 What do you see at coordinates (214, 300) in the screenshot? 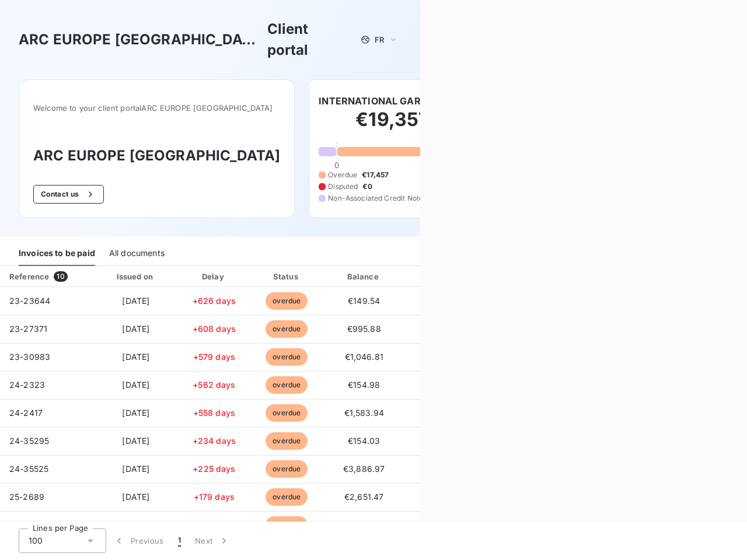
I see `span: +626 days` at bounding box center [214, 300].